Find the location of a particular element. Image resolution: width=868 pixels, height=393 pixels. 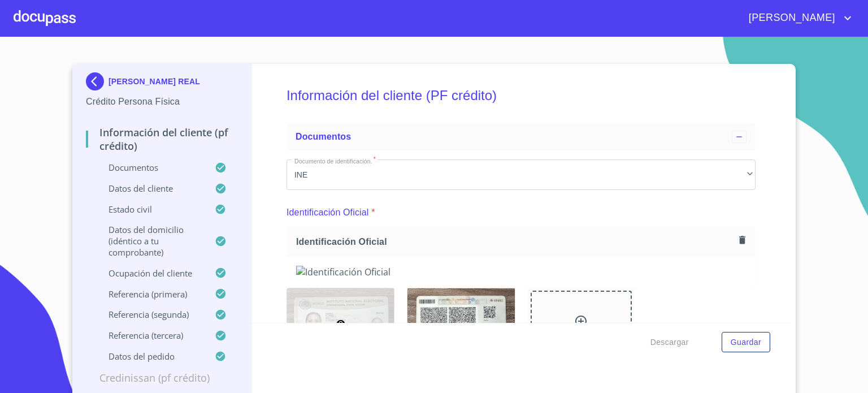

p: Estado Civil is located at coordinates (151, 209).